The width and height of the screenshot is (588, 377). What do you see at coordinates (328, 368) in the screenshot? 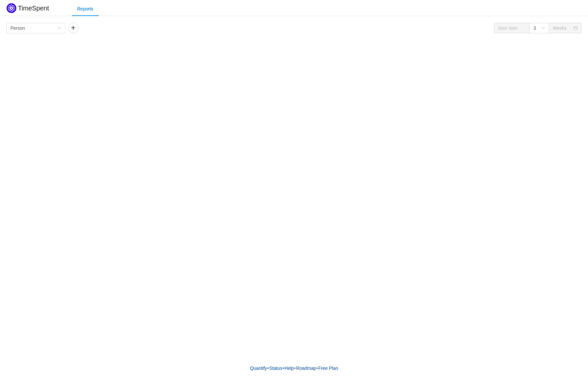
I see `button: Free Plan` at bounding box center [328, 368].